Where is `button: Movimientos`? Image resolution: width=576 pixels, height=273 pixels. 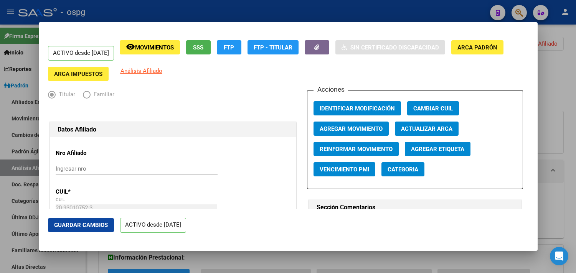
button: Movimientos is located at coordinates (150, 47).